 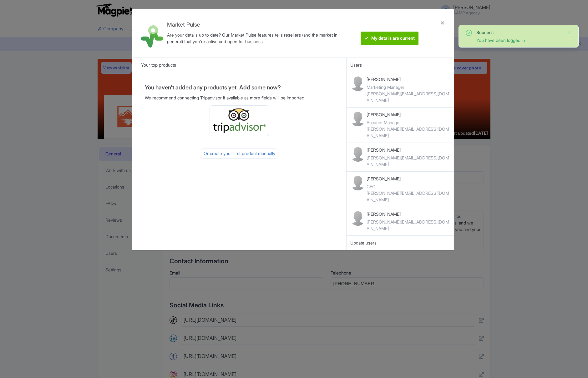 I want to click on div: Users, so click(x=400, y=65).